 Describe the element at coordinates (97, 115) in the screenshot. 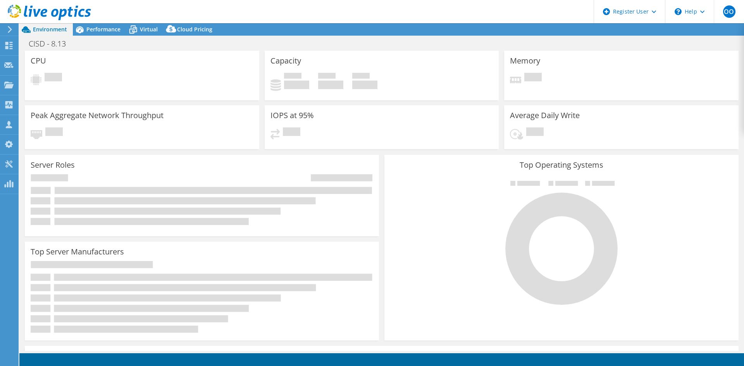

I see `h3: Peak Aggregate Network Throughput` at that location.